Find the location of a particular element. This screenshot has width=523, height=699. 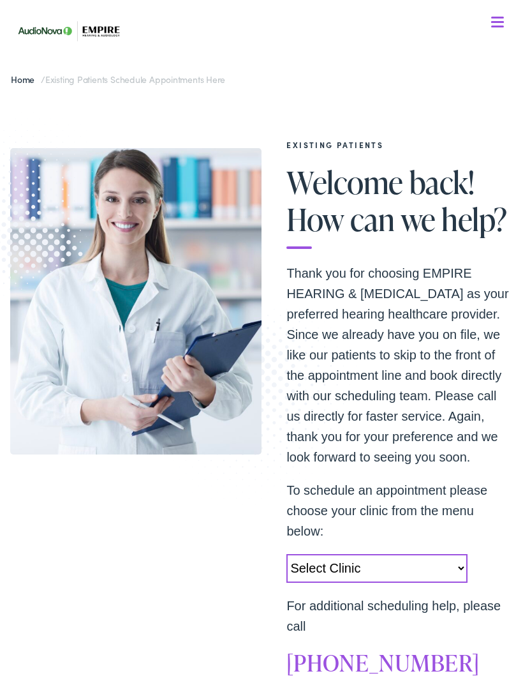

span: help? is located at coordinates (474, 219).